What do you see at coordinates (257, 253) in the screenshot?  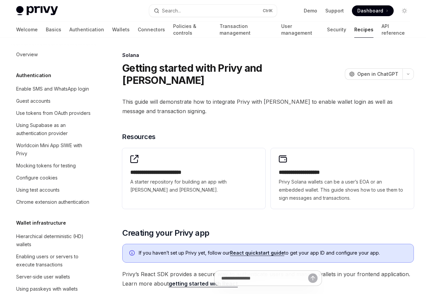 I see `a: React quickstart guide` at bounding box center [257, 253].